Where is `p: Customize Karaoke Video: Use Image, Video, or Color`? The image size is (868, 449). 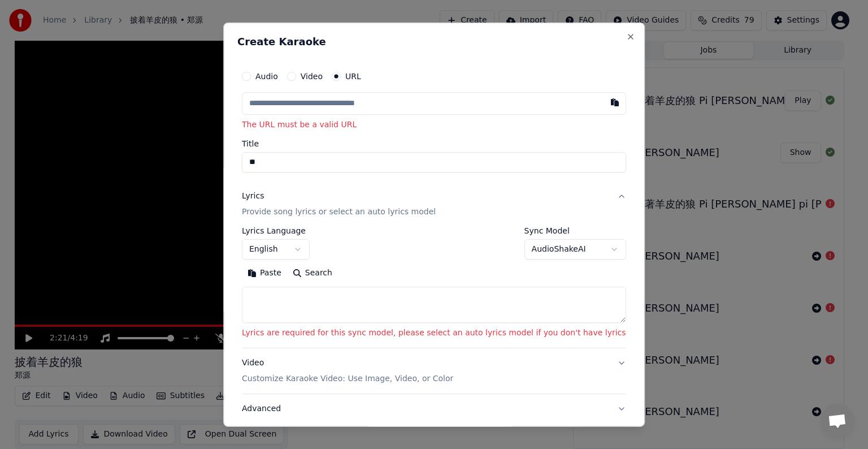
p: Customize Karaoke Video: Use Image, Video, or Color is located at coordinates (347, 379).